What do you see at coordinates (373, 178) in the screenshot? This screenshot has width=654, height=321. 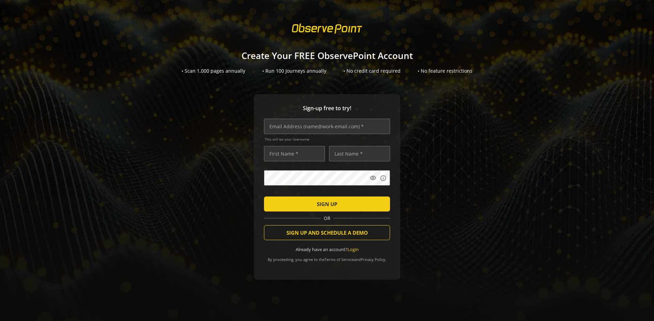 I see `mat-icon: visibility` at bounding box center [373, 178].